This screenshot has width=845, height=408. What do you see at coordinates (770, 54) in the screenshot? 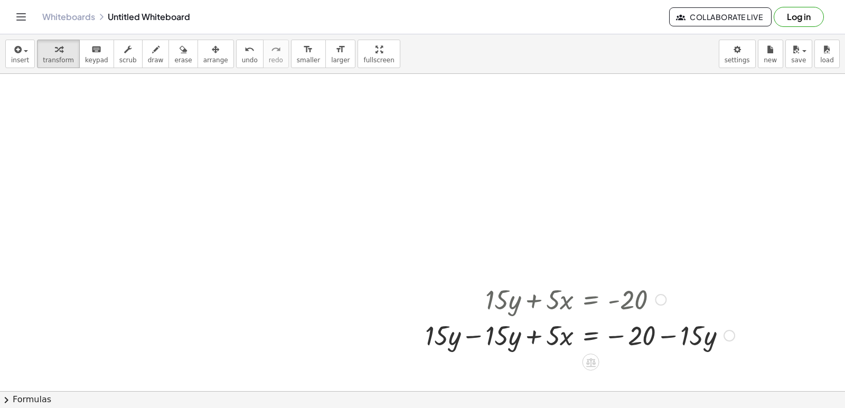
I see `button: new` at bounding box center [770, 54].